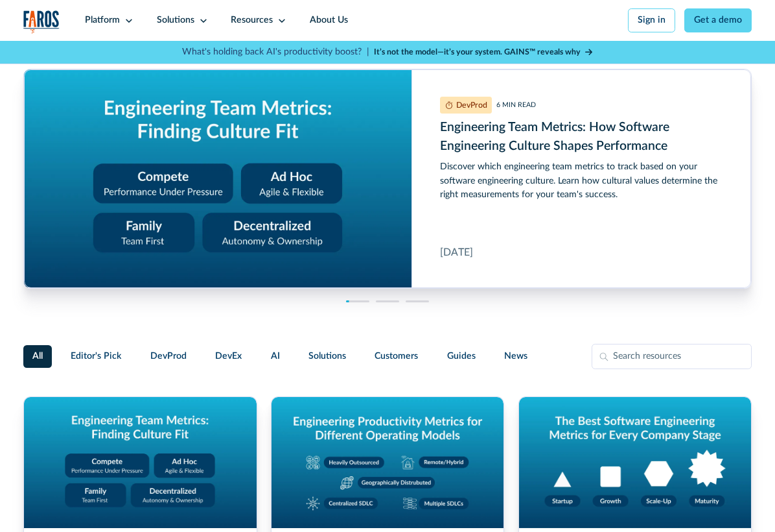 Image resolution: width=775 pixels, height=532 pixels. Describe the element at coordinates (719, 20) in the screenshot. I see `a: Get a demo` at that location.